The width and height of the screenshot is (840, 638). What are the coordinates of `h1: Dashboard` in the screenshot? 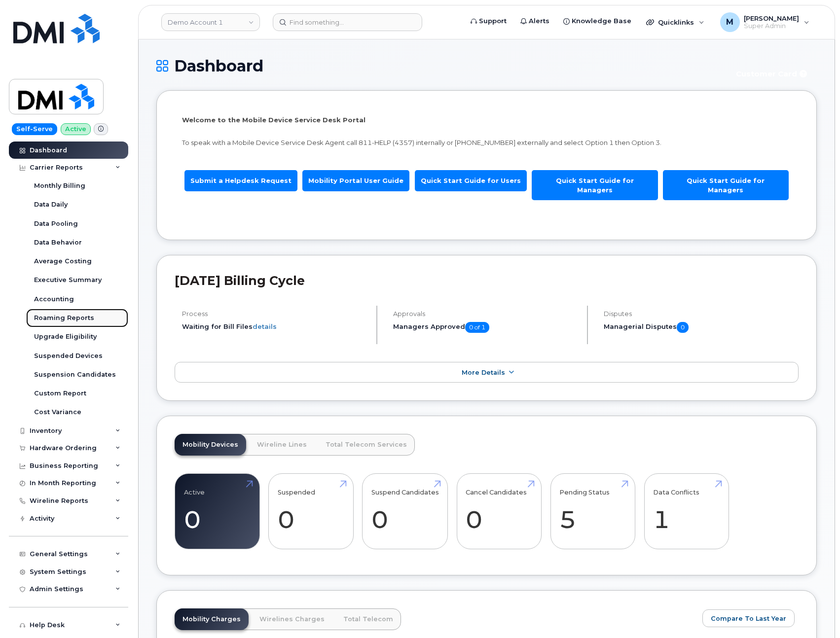 It's located at (439, 66).